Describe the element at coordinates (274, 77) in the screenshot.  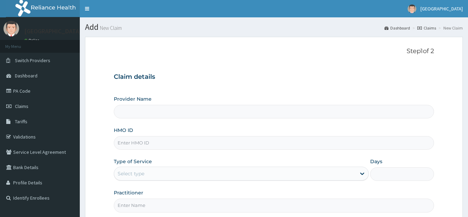
I see `h3: Claim details` at that location.